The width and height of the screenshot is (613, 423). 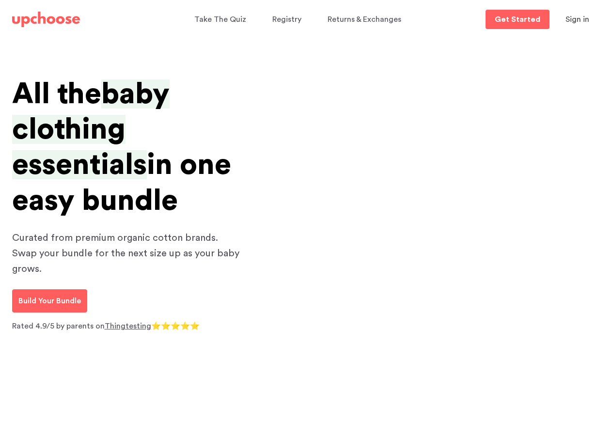 What do you see at coordinates (49, 301) in the screenshot?
I see `a: Build Your Bundle` at bounding box center [49, 301].